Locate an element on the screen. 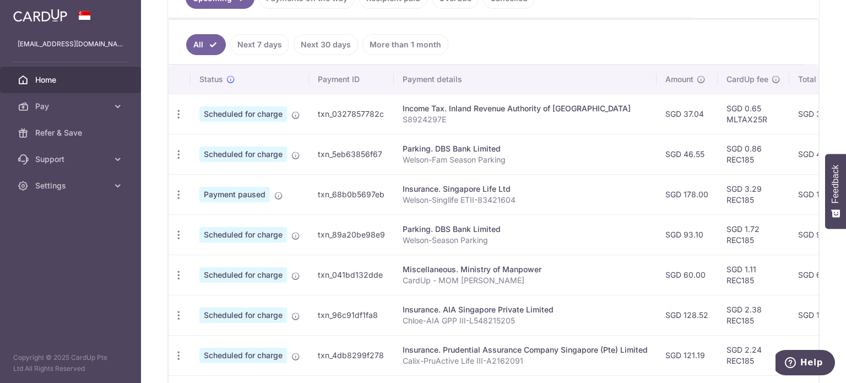  a: More than 1 month is located at coordinates (405, 45).